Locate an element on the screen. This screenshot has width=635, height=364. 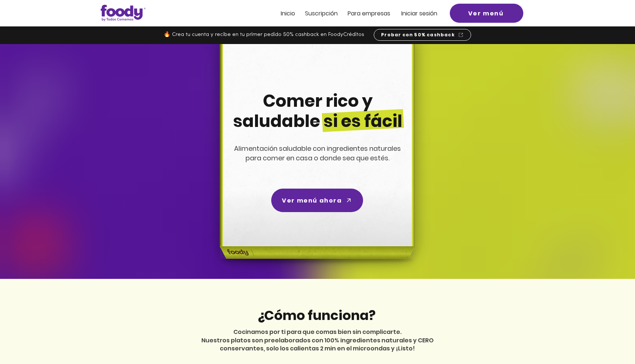
img: Logo_Foody V2.0.0 (3).png is located at coordinates (123, 13).